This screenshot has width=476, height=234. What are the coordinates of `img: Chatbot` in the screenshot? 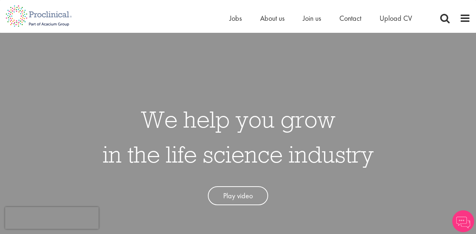 It's located at (463, 222).